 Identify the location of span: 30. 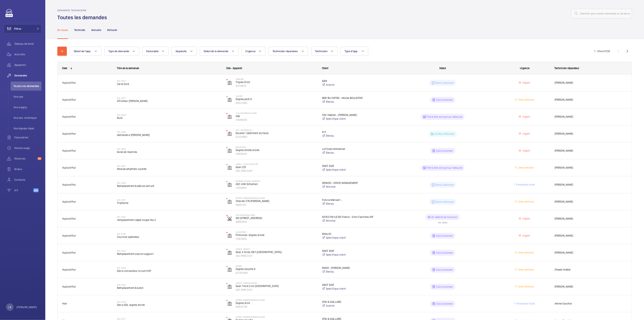
(40, 159).